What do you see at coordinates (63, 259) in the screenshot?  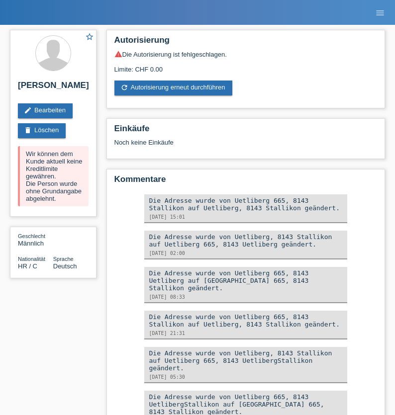 I see `span: Sprache` at bounding box center [63, 259].